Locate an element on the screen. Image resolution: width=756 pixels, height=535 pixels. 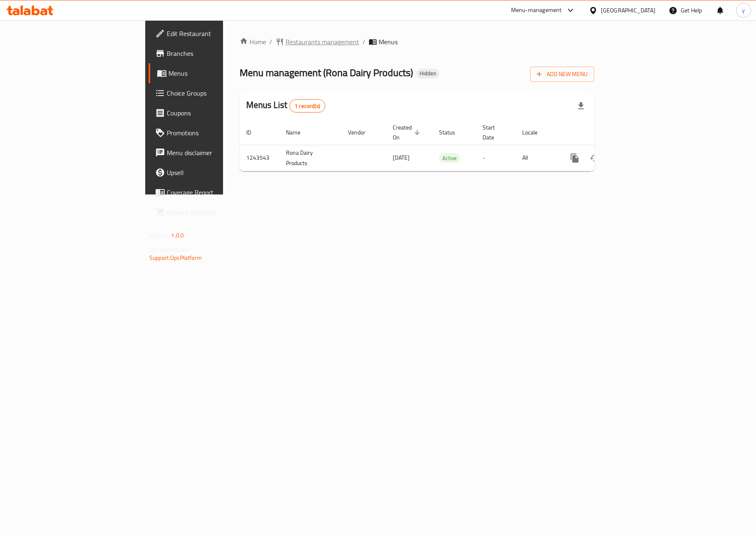
a: Choice Groups is located at coordinates (210, 93).